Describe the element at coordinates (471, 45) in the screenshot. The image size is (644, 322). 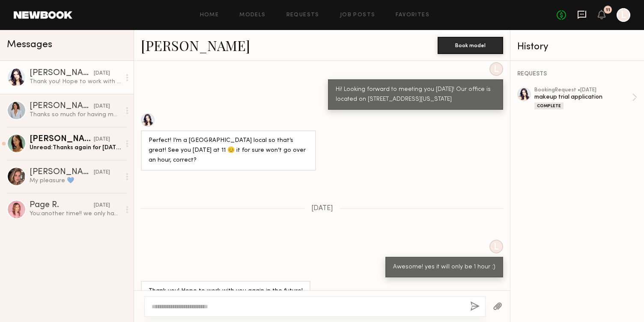
I see `button: Book model` at that location.